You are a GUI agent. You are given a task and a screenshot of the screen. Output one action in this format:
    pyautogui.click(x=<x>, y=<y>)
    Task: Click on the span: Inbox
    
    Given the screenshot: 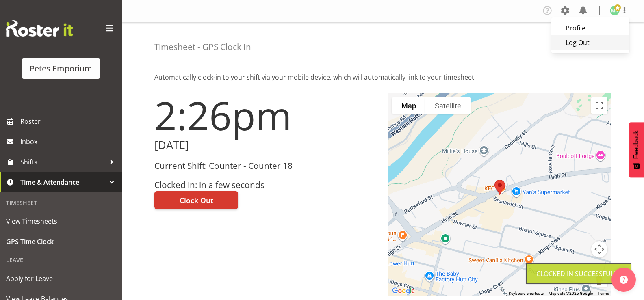 What is the action you would take?
    pyautogui.click(x=69, y=142)
    